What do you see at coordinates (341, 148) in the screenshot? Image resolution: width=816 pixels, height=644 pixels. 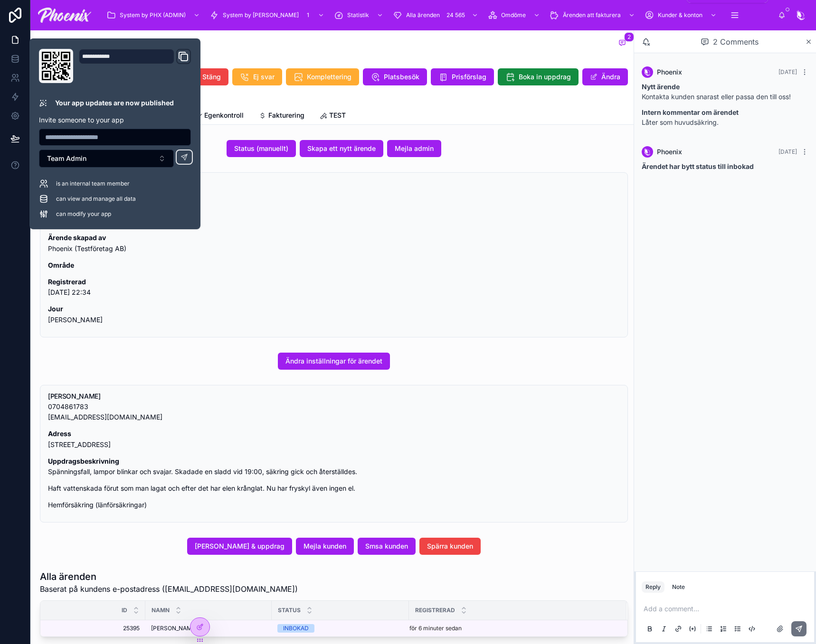 I see `span: Skapa ett nytt ärende` at bounding box center [341, 148].